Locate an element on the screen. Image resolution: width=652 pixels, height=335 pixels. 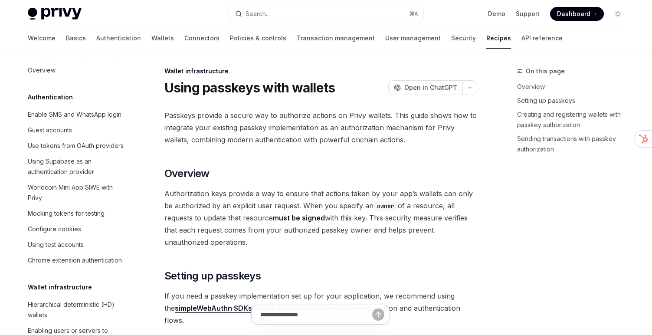
div: Search... is located at coordinates (258, 14).